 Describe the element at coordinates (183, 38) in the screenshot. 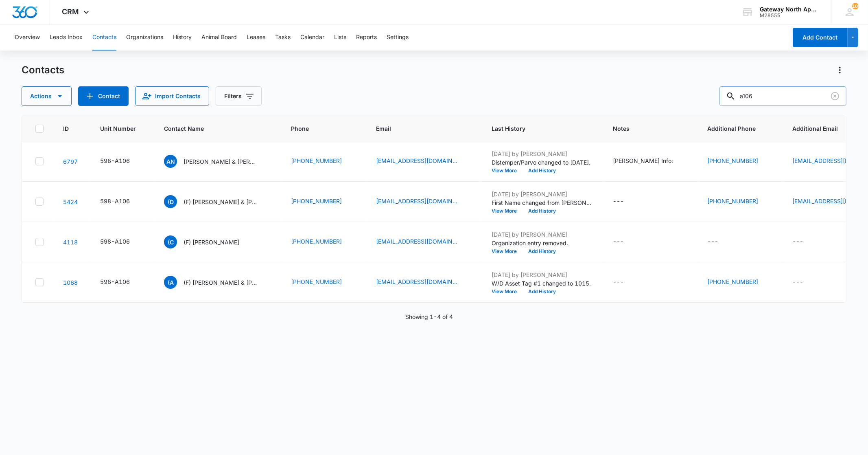

I see `button: History` at that location.